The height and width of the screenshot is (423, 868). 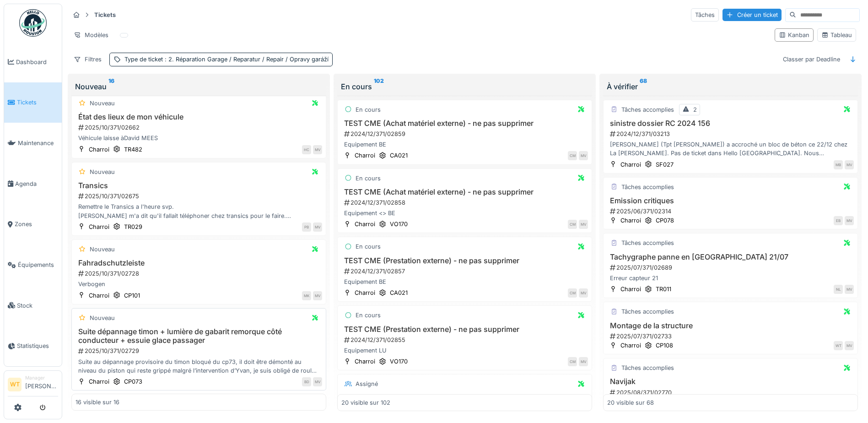 I want to click on div: MB, so click(x=838, y=165).